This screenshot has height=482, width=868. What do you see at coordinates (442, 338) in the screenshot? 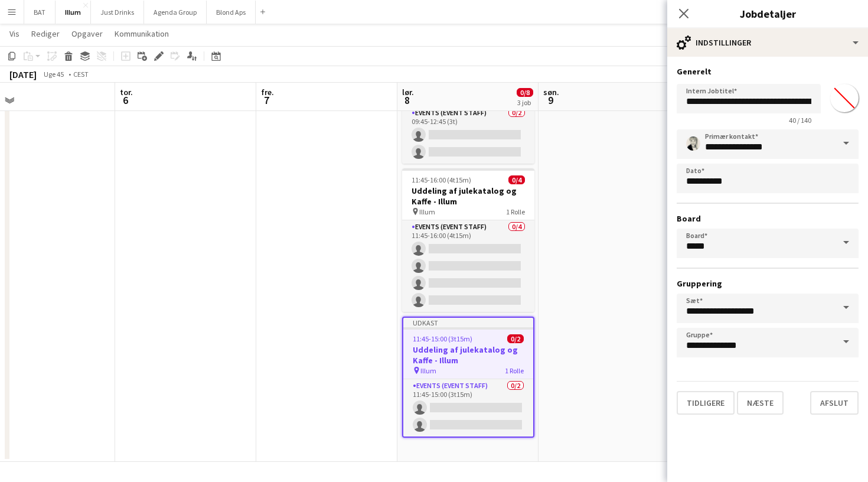
I see `span: 11:45-15:00 (3t15m)` at bounding box center [442, 338].